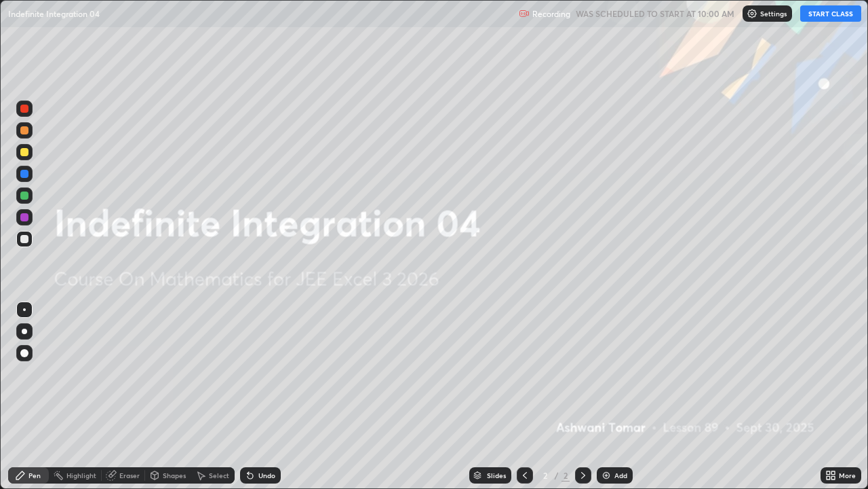 The width and height of the screenshot is (868, 489). I want to click on button: START CLASS, so click(831, 14).